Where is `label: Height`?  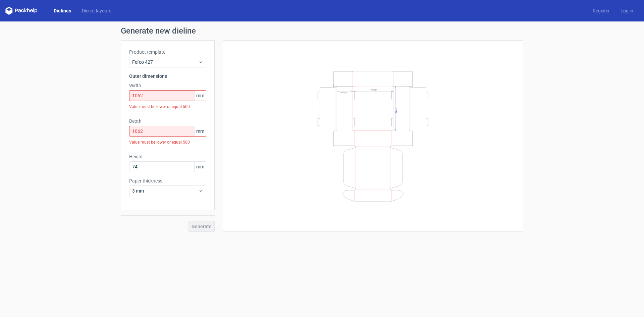 label: Height is located at coordinates (168, 156).